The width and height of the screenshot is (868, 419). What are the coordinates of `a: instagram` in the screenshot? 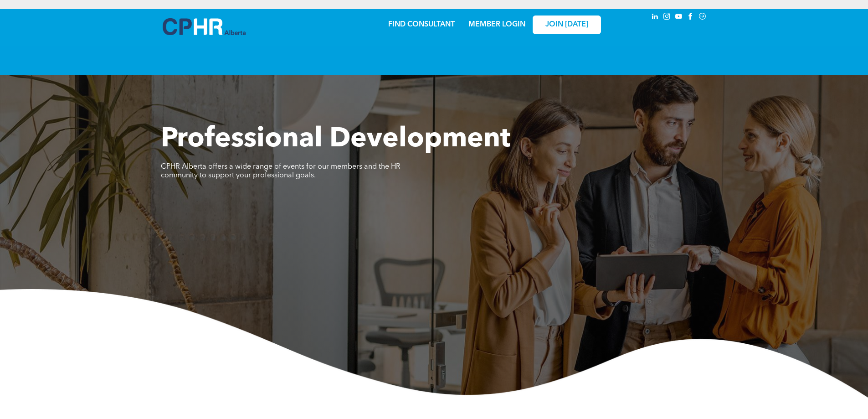 It's located at (667, 17).